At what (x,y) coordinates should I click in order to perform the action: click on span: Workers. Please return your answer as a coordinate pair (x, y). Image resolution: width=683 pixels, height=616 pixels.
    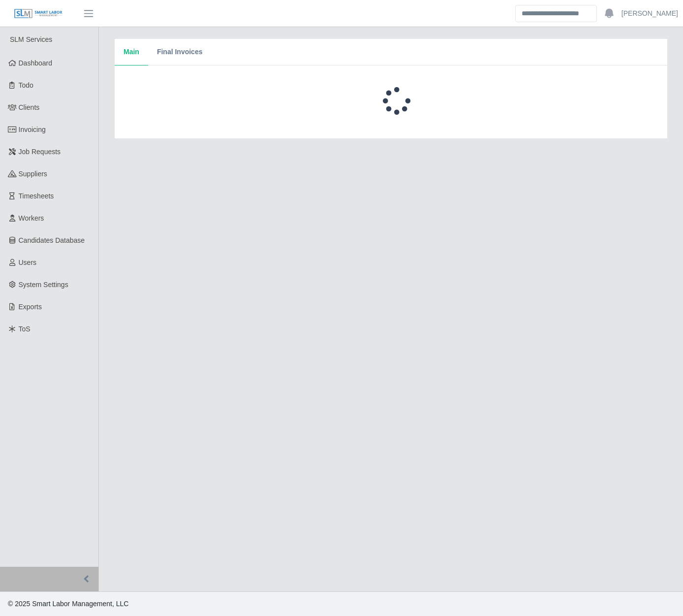
    Looking at the image, I should click on (32, 218).